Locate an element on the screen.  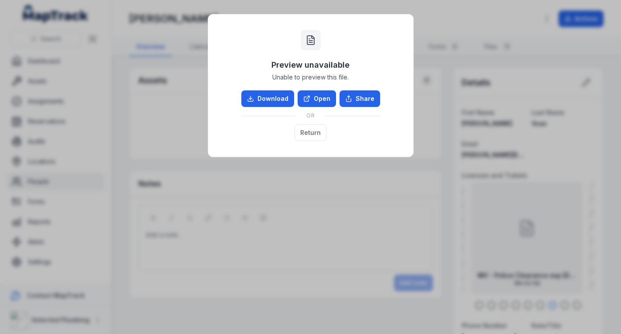
span: Unable to preview this file. is located at coordinates (310, 77).